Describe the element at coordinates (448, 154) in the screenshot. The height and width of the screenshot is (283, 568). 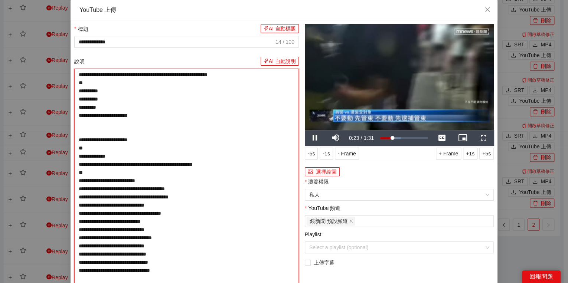
I see `button: + Frame` at that location.